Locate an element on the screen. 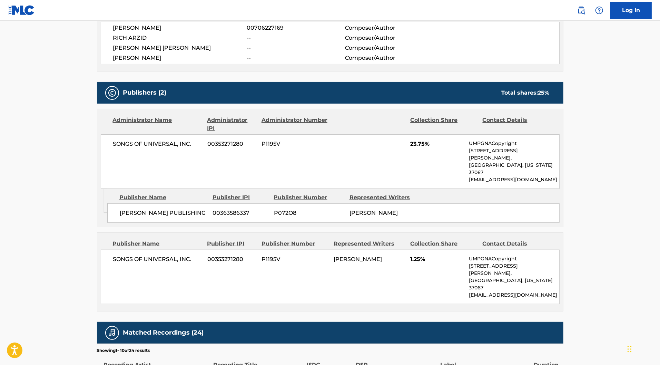  div: Administrator Number is located at coordinates (295, 124).